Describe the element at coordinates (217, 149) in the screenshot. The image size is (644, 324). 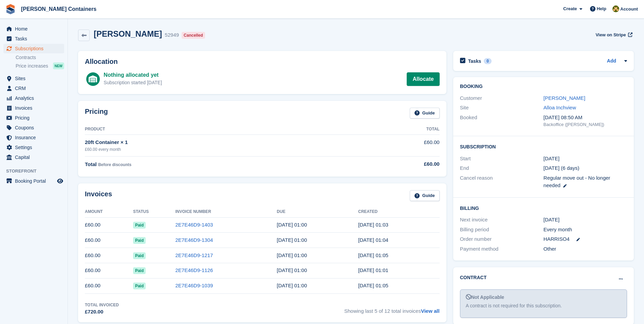
I see `div: £60.00 every month` at that location.